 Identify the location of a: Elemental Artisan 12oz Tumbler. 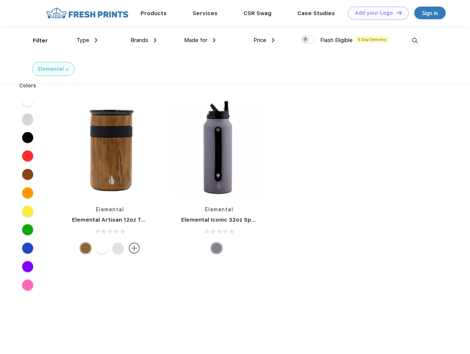
(116, 220).